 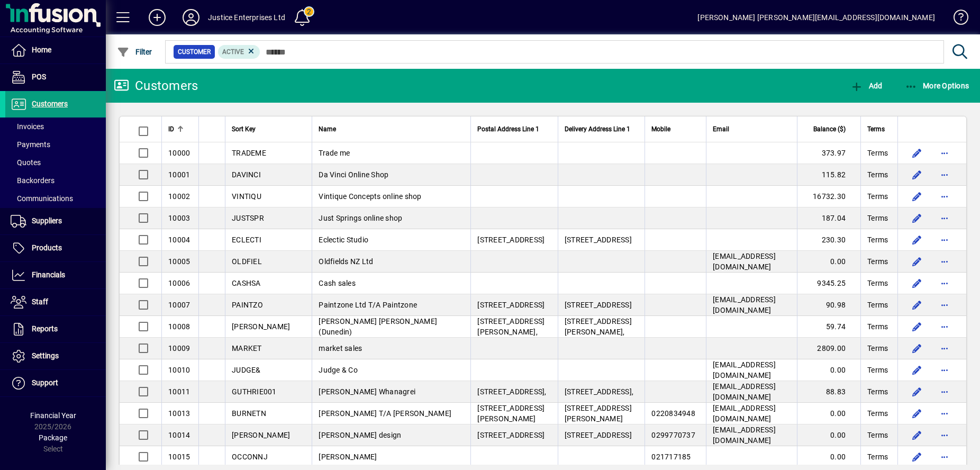 What do you see at coordinates (39, 76) in the screenshot?
I see `span: POS` at bounding box center [39, 76].